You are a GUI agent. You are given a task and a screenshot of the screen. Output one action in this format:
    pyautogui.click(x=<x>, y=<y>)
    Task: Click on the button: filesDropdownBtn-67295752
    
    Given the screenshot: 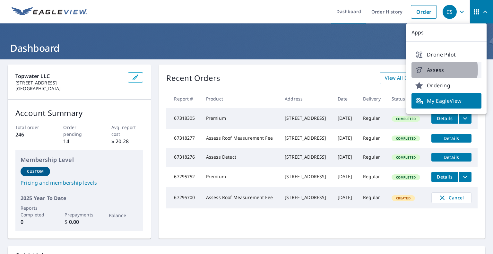 What is the action you would take?
    pyautogui.click(x=465, y=177)
    